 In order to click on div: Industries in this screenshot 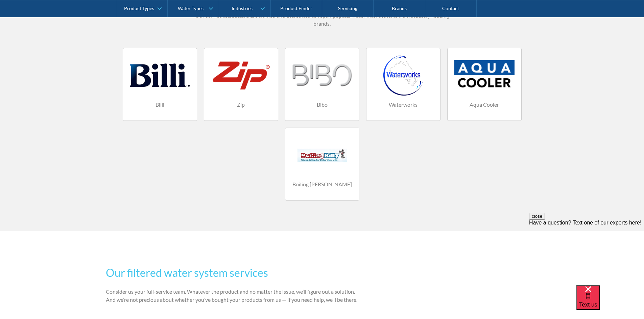, I will do `click(242, 8)`.